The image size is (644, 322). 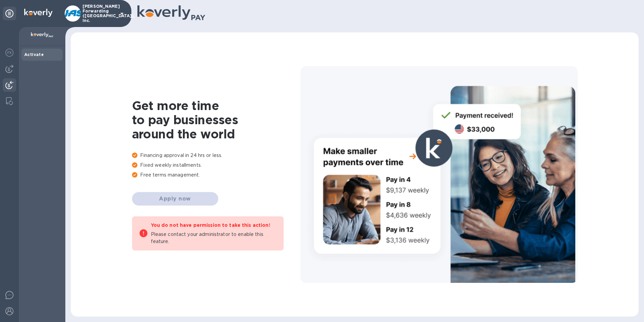 I want to click on p: Free terms management., so click(x=217, y=175).